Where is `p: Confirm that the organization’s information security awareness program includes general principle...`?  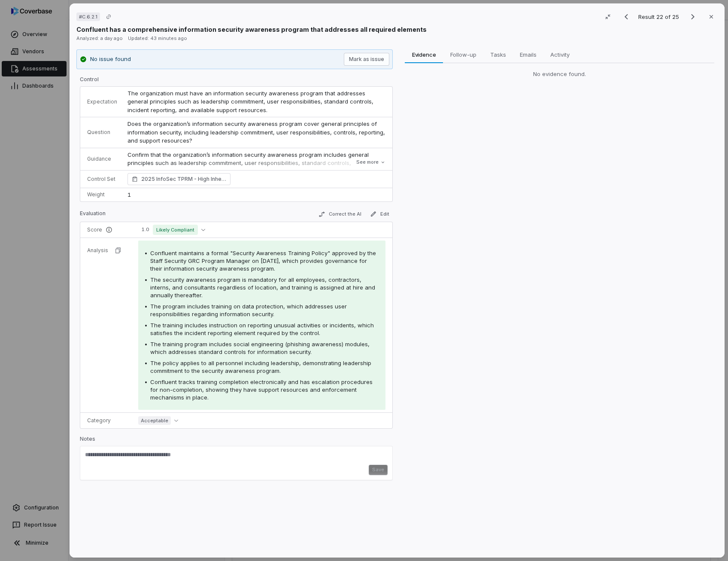 p: Confirm that the organization’s information security awareness program includes general principle... is located at coordinates (256, 163).